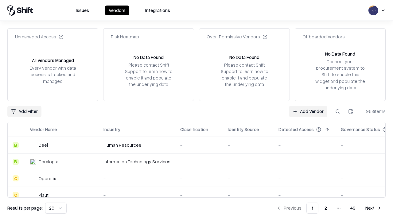  I want to click on div: Risk Heatmap, so click(125, 37).